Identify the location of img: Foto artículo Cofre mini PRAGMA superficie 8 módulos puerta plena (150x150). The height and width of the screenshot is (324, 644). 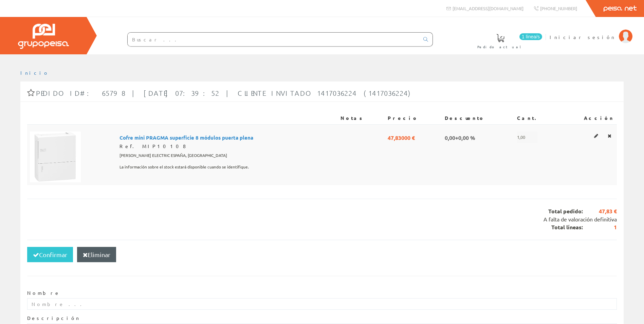
(55, 157).